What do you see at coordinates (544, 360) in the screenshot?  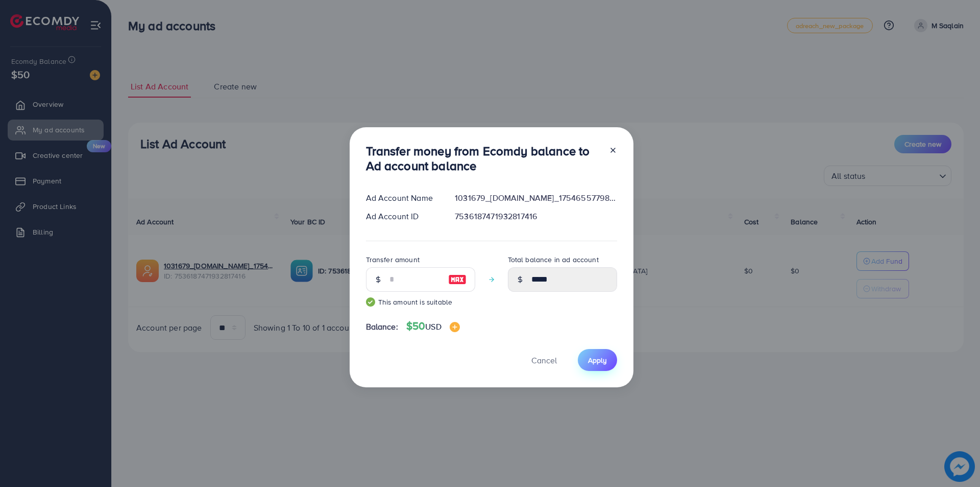 I see `button: Cancel` at bounding box center [544, 360].